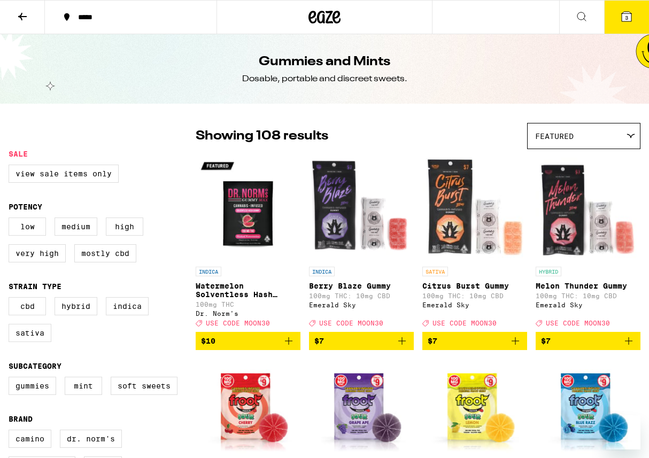 The image size is (649, 458). What do you see at coordinates (248, 304) in the screenshot?
I see `p: 100mg THC` at bounding box center [248, 304].